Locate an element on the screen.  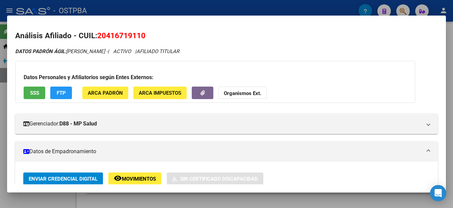
strong: DATOS PADRÓN ÁGIL: is located at coordinates (41, 51).